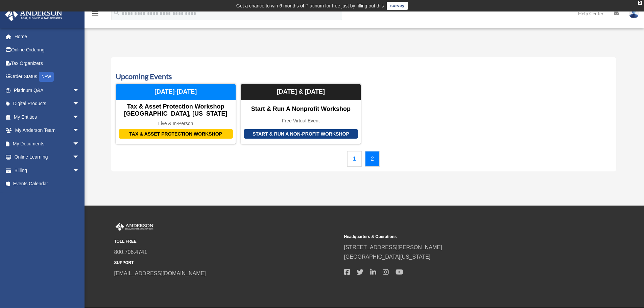  What do you see at coordinates (301, 109) in the screenshot?
I see `div: Start & Run a Nonprofit Workshop` at bounding box center [301, 109].